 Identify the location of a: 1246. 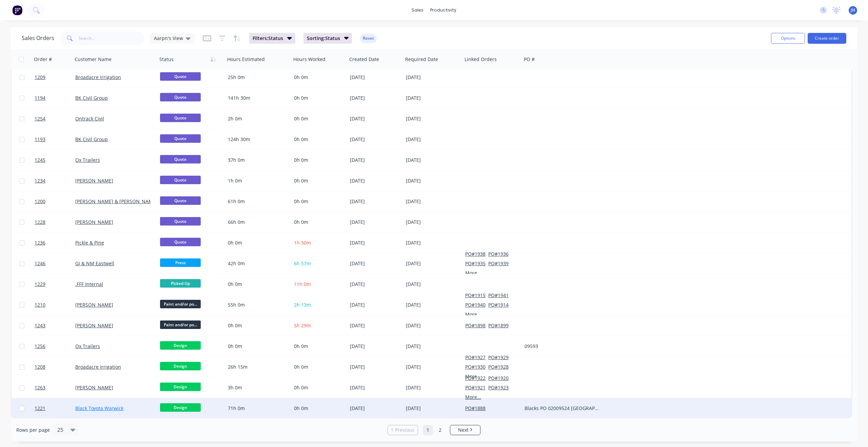
(55, 264).